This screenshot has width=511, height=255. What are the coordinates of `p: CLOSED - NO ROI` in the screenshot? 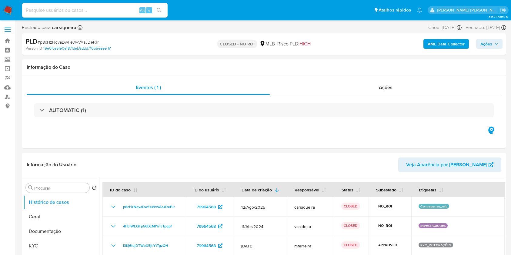 It's located at (237, 44).